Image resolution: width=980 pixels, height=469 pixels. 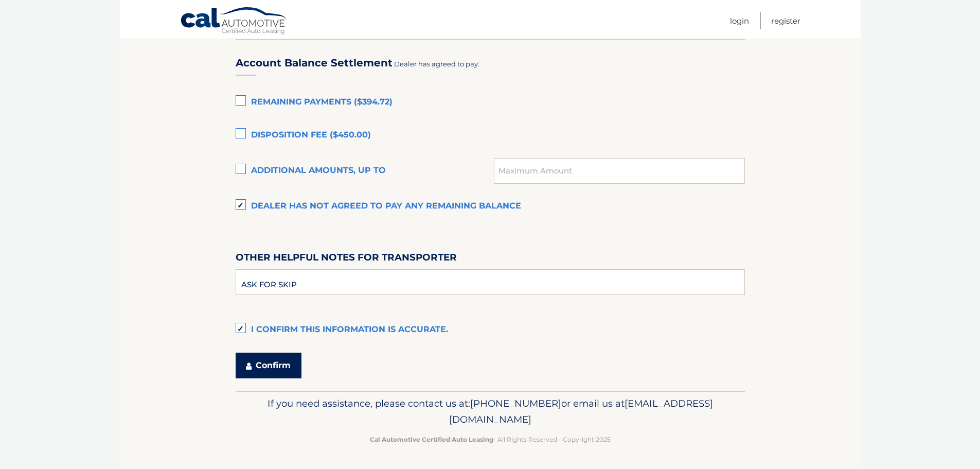 I want to click on h3: Account Balance Settlement, so click(x=314, y=62).